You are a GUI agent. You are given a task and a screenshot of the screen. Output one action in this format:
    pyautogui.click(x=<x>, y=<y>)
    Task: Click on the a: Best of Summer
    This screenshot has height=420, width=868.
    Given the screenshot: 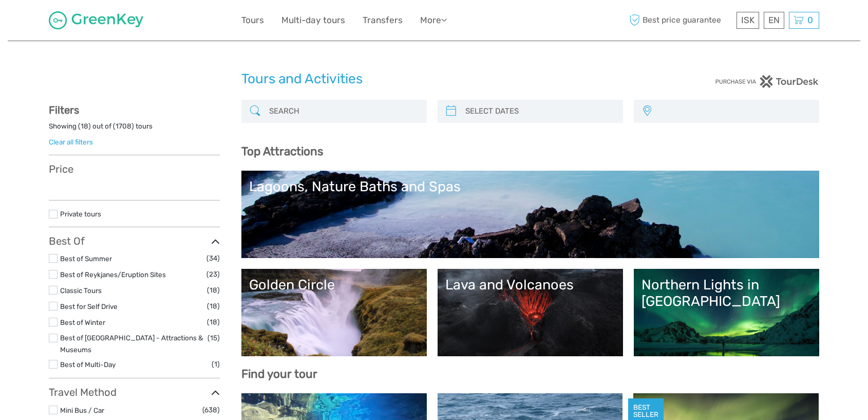 What is the action you would take?
    pyautogui.click(x=86, y=258)
    